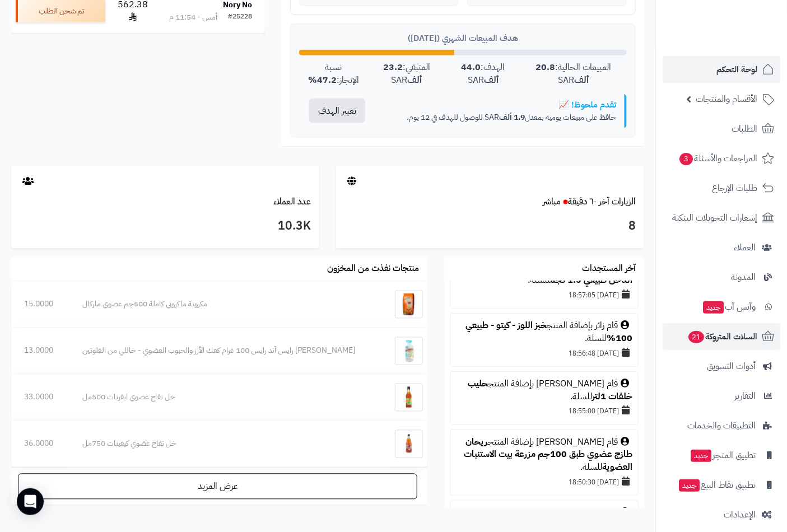 The height and width of the screenshot is (532, 787). I want to click on div: نسبة الإنجاز:, so click(333, 74).